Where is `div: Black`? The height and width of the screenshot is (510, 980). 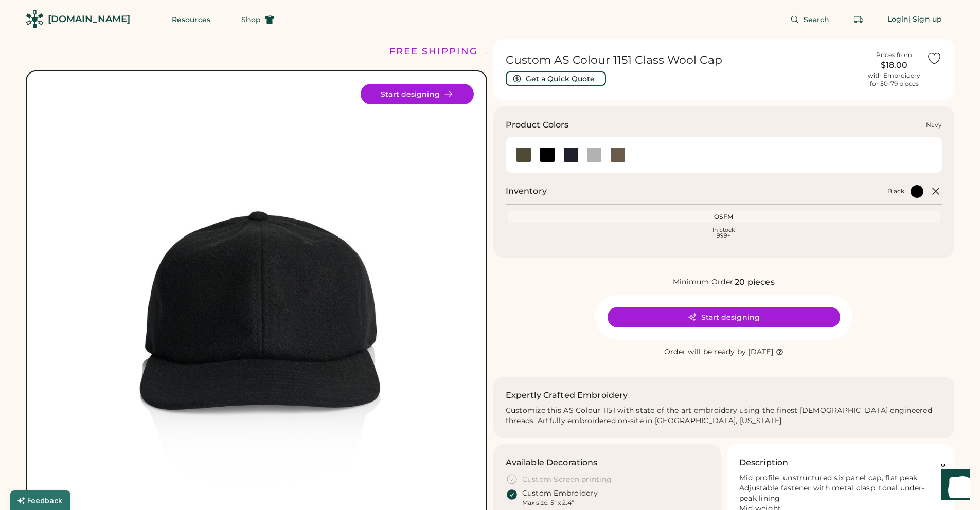 div: Black is located at coordinates (896, 191).